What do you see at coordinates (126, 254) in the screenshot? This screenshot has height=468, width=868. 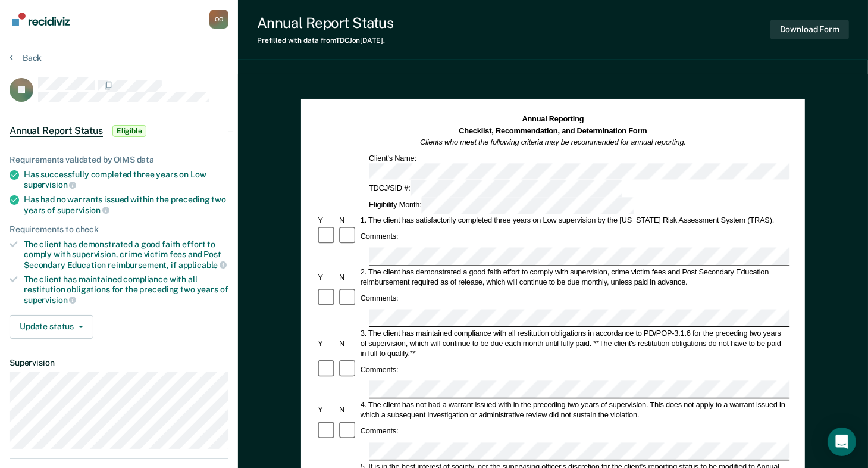 I see `div: The client has demonstrated a good faith effort to comply with supervision, crime victim fees and...` at bounding box center [126, 254].